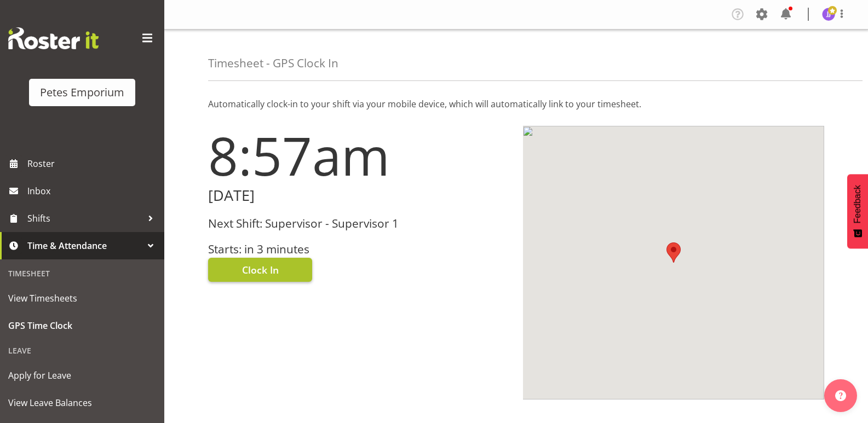 The width and height of the screenshot is (868, 423). What do you see at coordinates (273, 63) in the screenshot?
I see `h4: Timesheet - GPS Clock In` at bounding box center [273, 63].